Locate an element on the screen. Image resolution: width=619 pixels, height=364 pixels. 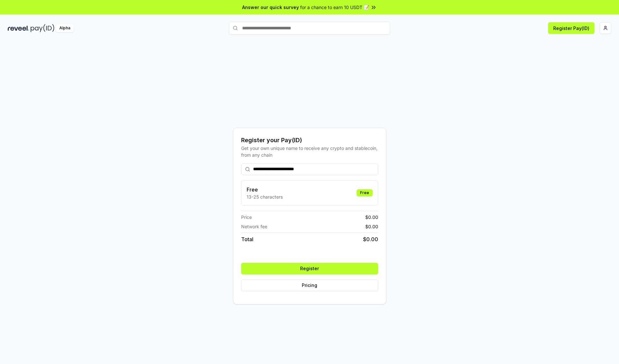
button: Pricing is located at coordinates (310, 285).